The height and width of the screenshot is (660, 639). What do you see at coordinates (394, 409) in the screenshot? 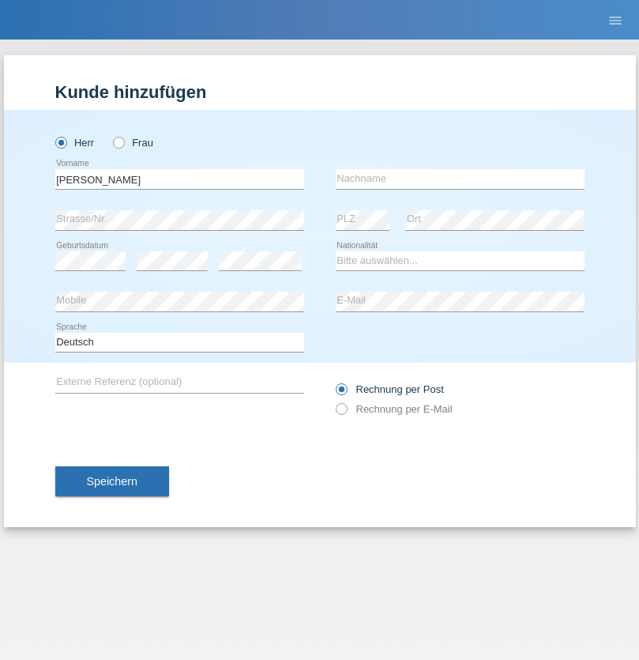
I see `label: Rechnung per E-Mail` at bounding box center [394, 409].